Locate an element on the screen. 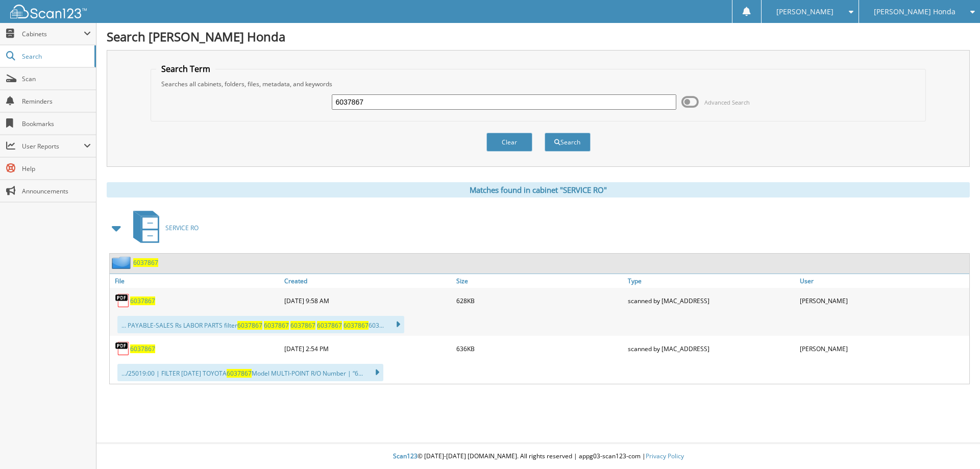 This screenshot has height=469, width=980. span: Reminders is located at coordinates (56, 101).